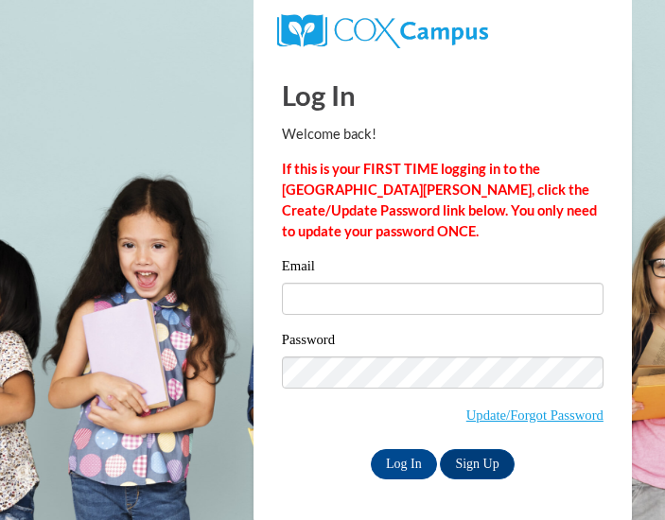  What do you see at coordinates (477, 465) in the screenshot?
I see `a: Sign Up` at bounding box center [477, 465].